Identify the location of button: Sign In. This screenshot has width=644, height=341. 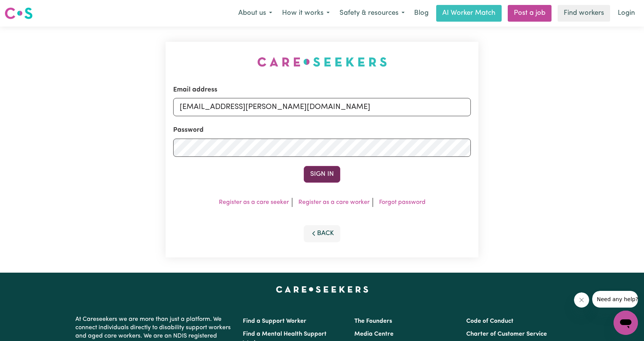
(322, 175).